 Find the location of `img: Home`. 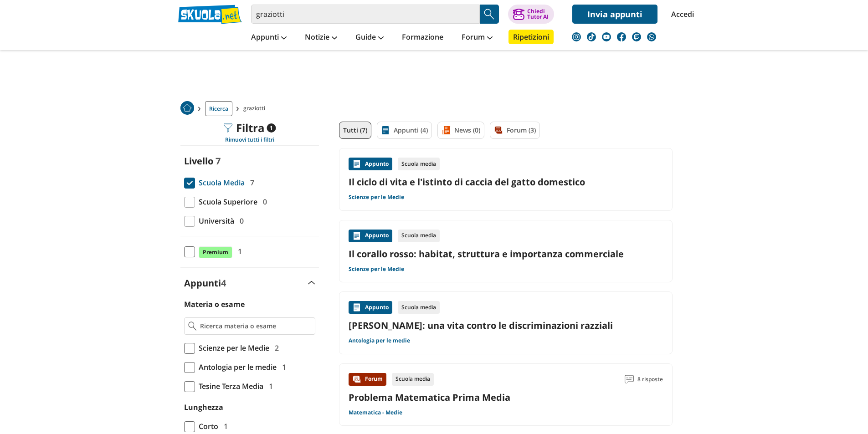

img: Home is located at coordinates (187, 108).